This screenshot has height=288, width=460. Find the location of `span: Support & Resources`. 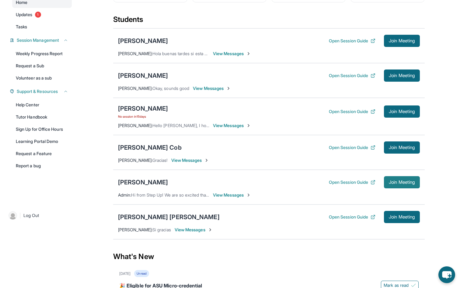

span: Support & Resources is located at coordinates (37, 91).